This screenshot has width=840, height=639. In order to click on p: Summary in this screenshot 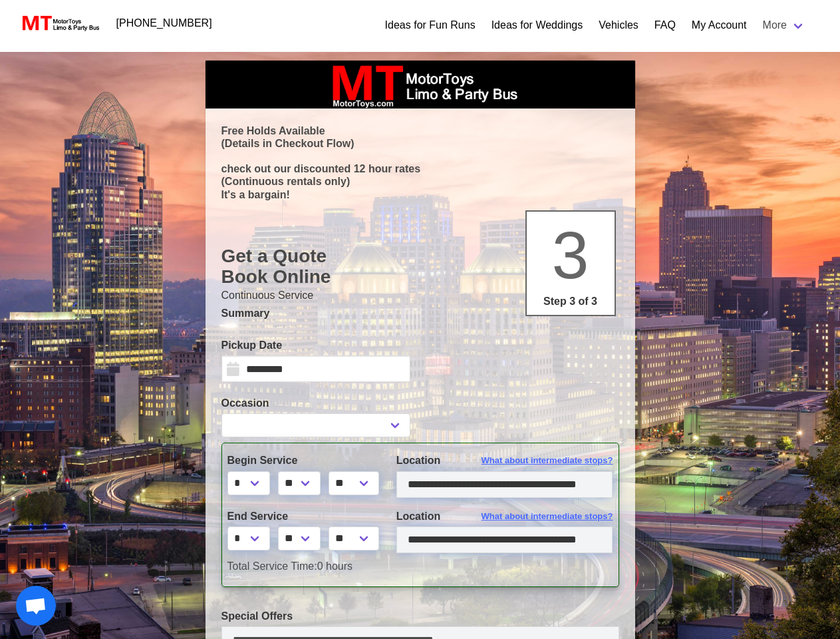, I will do `click(420, 314)`.